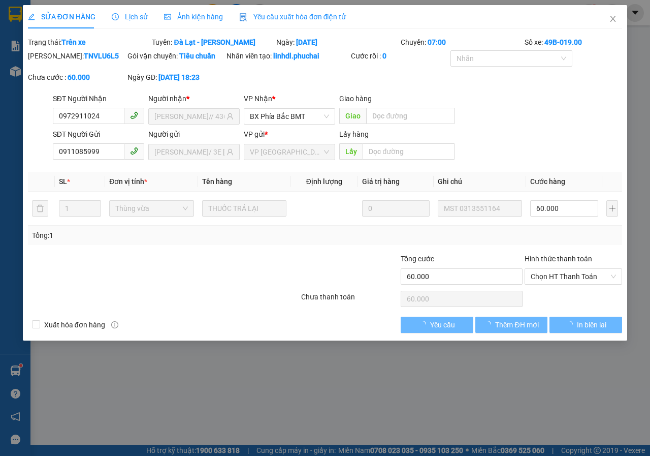 The height and width of the screenshot is (456, 650). What do you see at coordinates (351, 151) in the screenshot?
I see `span: Lấy` at bounding box center [351, 151].